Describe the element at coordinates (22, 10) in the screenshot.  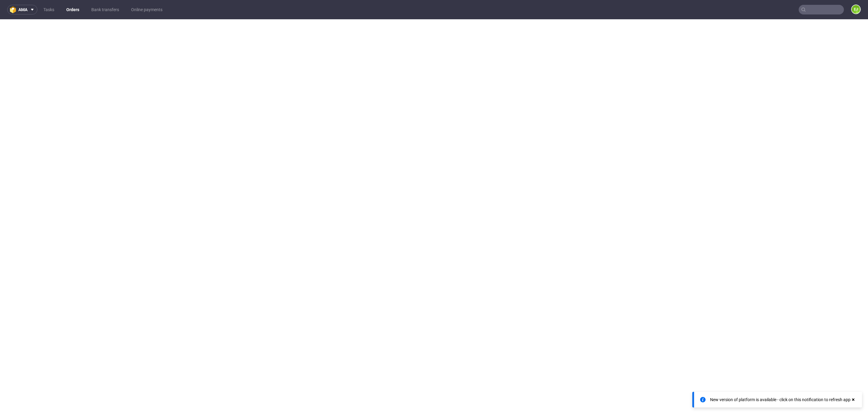
I see `button: ama` at that location.